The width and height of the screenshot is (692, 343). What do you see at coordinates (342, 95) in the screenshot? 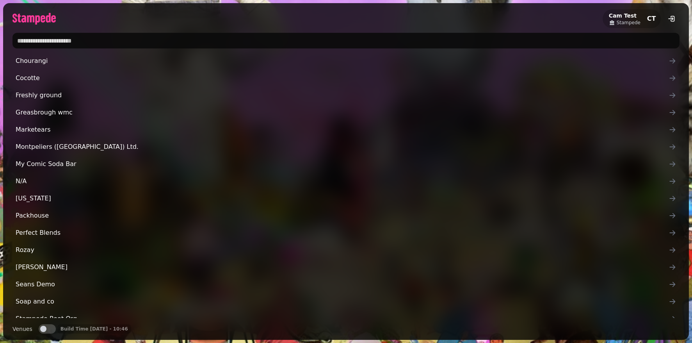
I see `span: Freshly ground` at bounding box center [342, 95].